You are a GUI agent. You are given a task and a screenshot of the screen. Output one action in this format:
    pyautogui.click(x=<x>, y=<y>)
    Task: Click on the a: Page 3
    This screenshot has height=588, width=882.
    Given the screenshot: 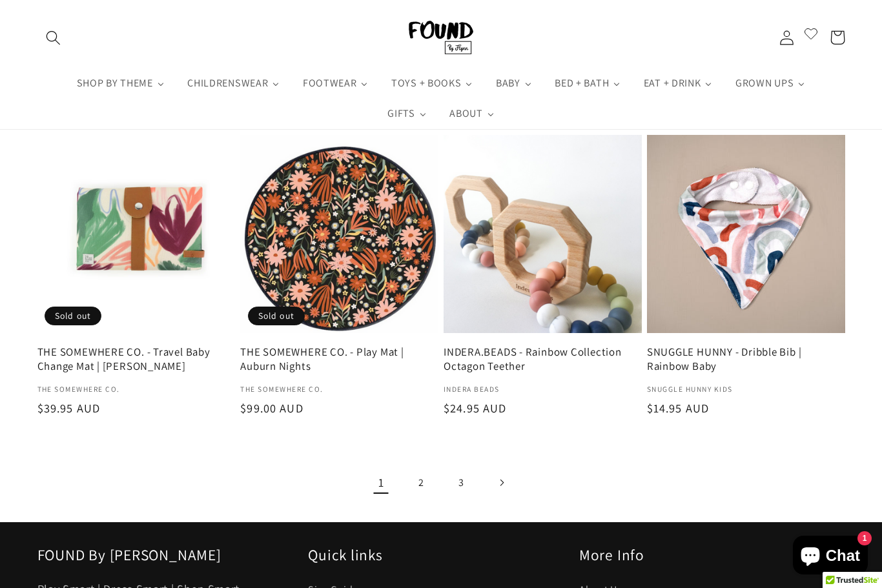 What is the action you would take?
    pyautogui.click(x=461, y=482)
    